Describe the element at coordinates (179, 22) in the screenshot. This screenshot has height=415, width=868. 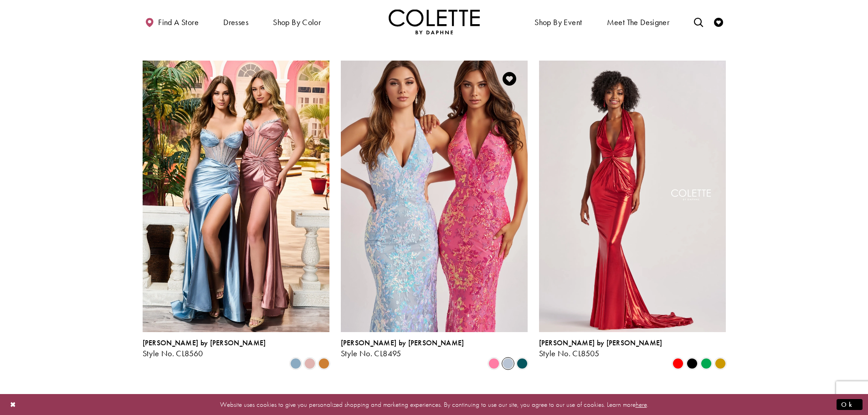
I see `span: Find a store` at that location.